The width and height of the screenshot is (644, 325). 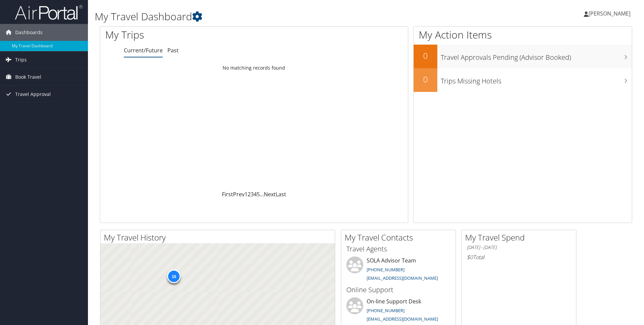 I want to click on a: 0Travel Approvals Pending (Advisor Booked), so click(x=523, y=57).